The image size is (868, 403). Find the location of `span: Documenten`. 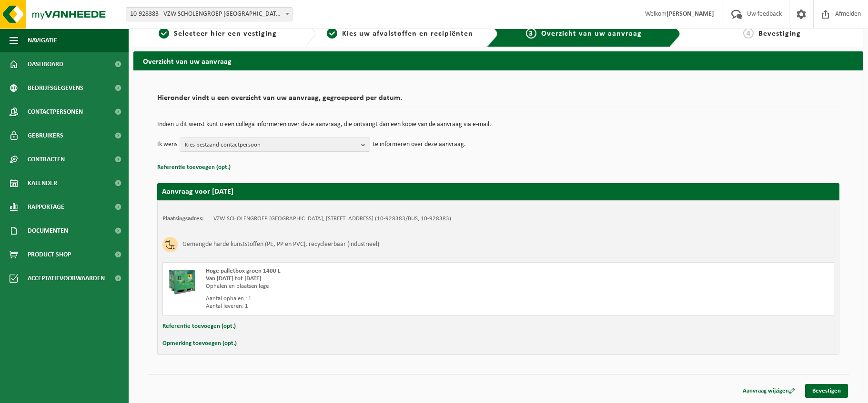

span: Documenten is located at coordinates (48, 231).